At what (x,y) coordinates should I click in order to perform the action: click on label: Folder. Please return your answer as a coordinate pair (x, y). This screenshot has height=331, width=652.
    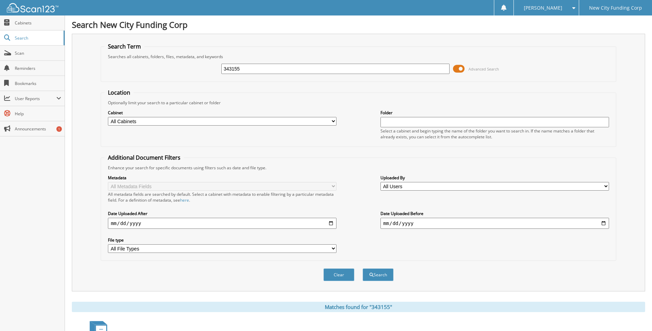
    Looking at the image, I should click on (495, 112).